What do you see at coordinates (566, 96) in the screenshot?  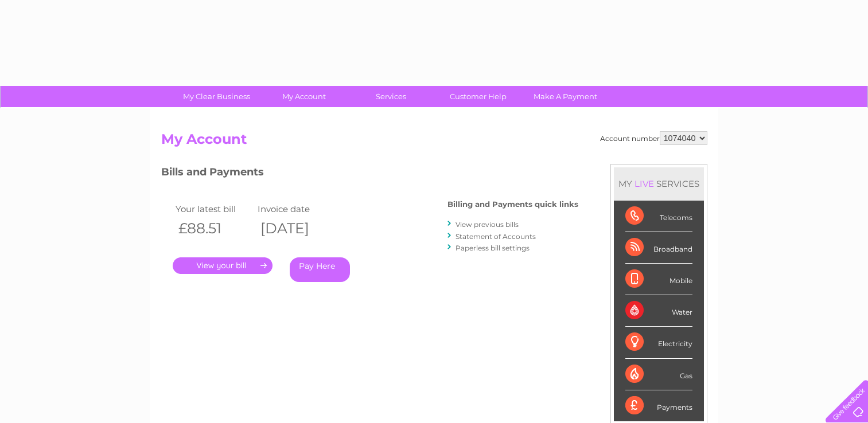 I see `a: Make A Payment` at bounding box center [566, 96].